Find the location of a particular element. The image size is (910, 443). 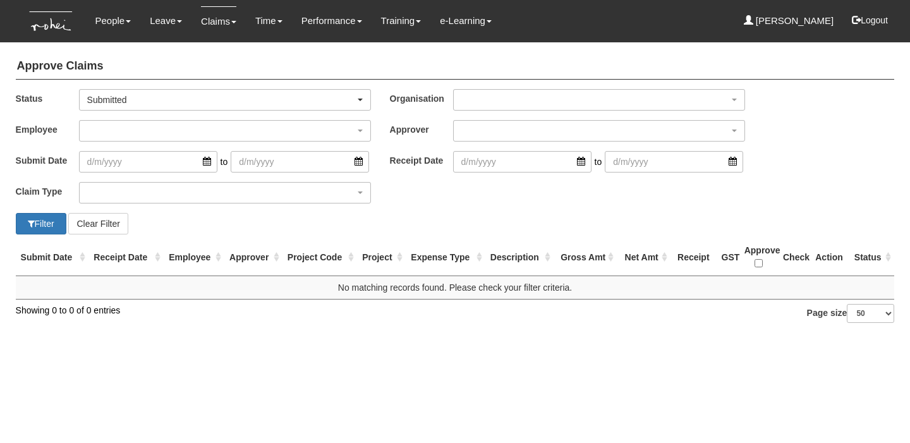

label: Page size is located at coordinates (850, 313).